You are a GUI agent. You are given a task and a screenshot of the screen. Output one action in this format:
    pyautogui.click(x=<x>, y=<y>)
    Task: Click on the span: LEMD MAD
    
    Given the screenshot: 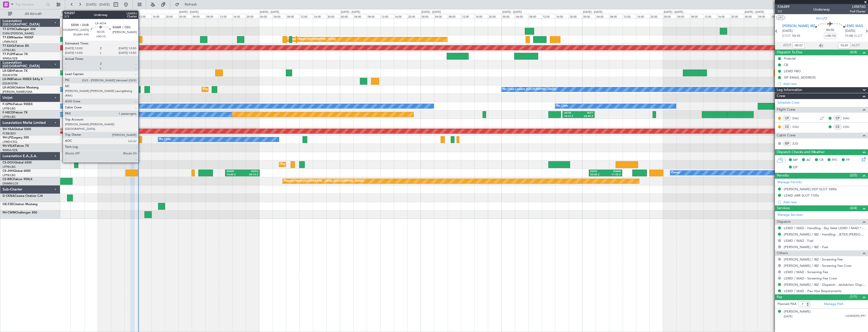 What is the action you would take?
    pyautogui.click(x=854, y=27)
    